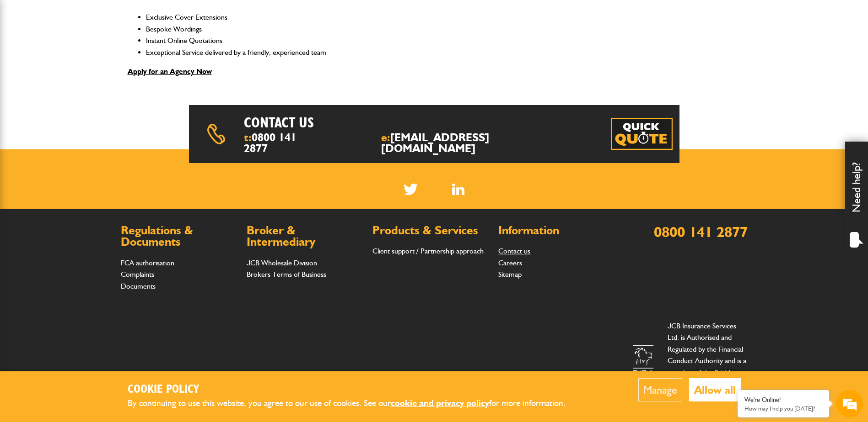 The height and width of the screenshot is (422, 868). Describe the element at coordinates (458, 143) in the screenshot. I see `span: e:` at that location.